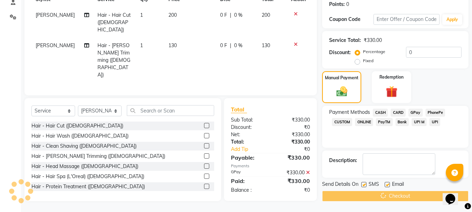 This screenshot has width=472, height=212. I want to click on span: PayTM, so click(384, 122).